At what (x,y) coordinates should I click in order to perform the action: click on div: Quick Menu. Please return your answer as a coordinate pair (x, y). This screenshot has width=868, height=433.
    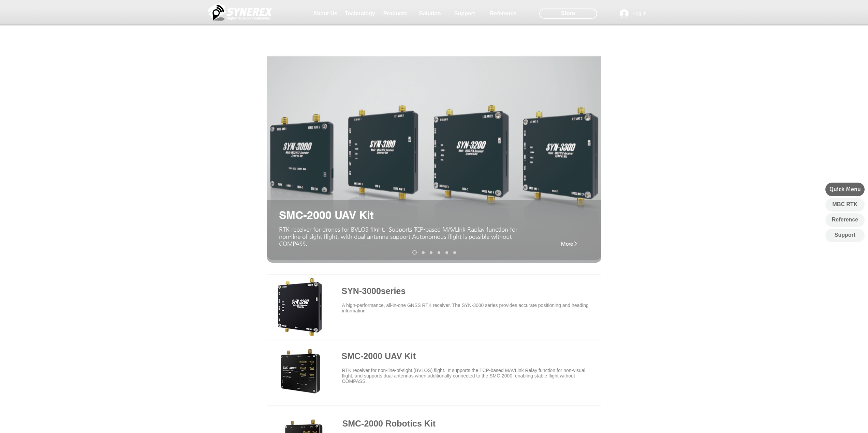
    Looking at the image, I should click on (844, 190).